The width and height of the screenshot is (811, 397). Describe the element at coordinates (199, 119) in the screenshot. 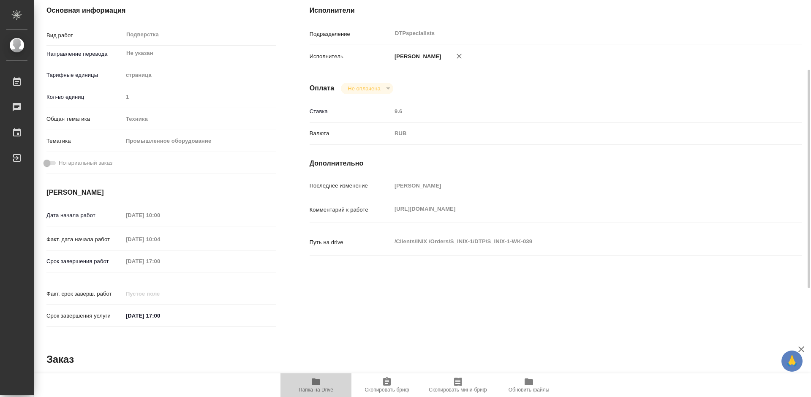

I see `div: Техника` at that location.